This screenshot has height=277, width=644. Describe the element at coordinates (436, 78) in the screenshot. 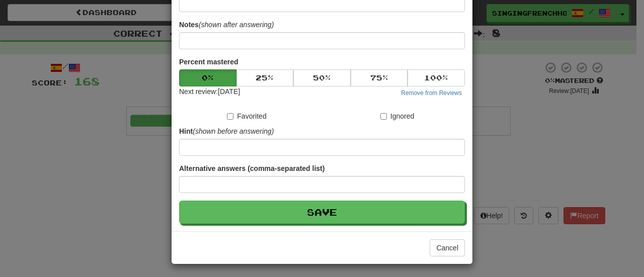

I see `button: 100%` at that location.